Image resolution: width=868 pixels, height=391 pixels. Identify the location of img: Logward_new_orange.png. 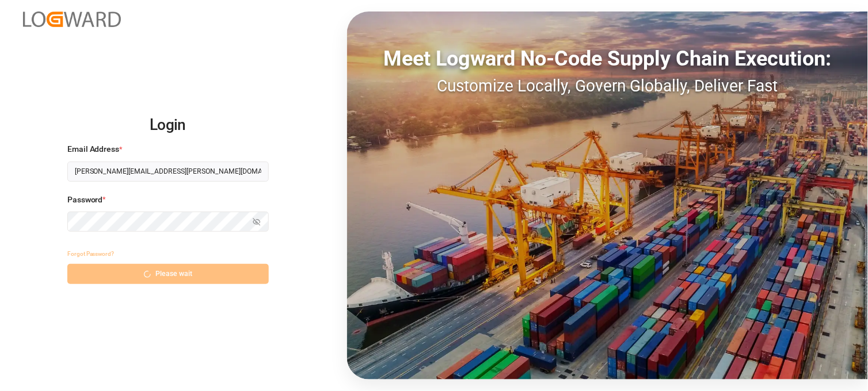
(72, 19).